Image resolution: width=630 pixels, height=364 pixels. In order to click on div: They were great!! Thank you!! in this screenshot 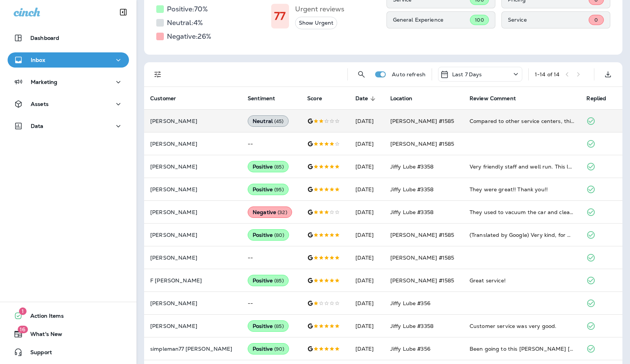, I will do `click(522, 189)`.